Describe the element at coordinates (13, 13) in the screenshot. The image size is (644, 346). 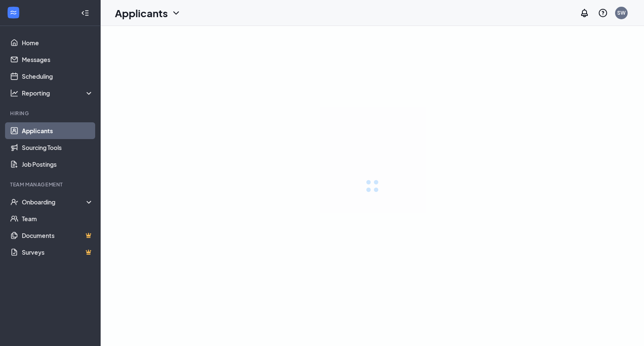
I see `svg: WorkstreamLogo` at that location.